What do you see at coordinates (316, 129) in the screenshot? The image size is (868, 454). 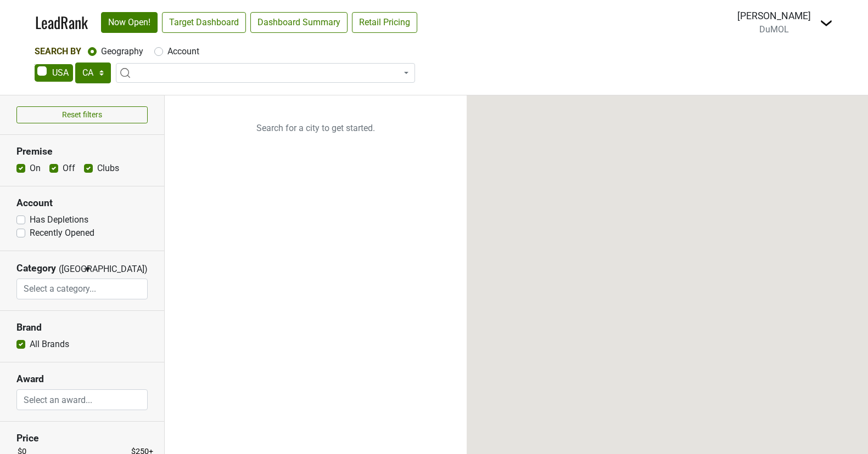 I see `p: Search for a city to get started.` at bounding box center [316, 129].